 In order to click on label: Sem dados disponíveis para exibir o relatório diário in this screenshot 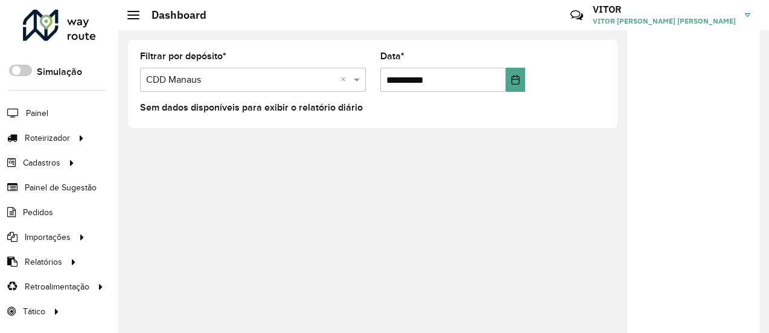, I will do `click(251, 107)`.